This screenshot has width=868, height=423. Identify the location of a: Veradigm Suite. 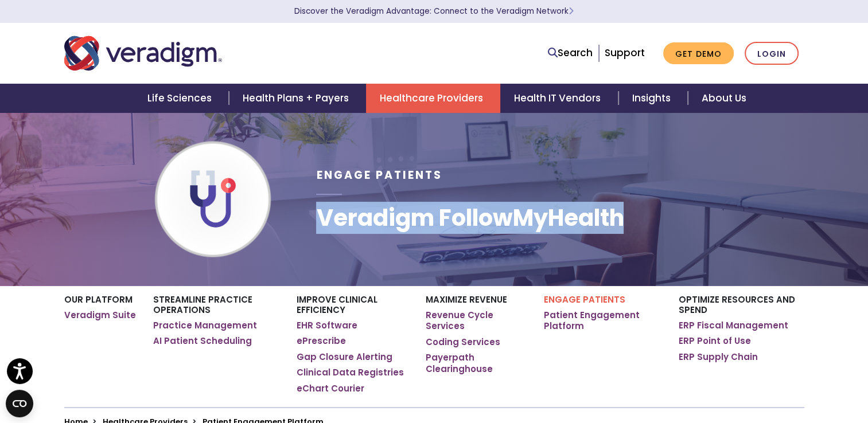
(100, 316).